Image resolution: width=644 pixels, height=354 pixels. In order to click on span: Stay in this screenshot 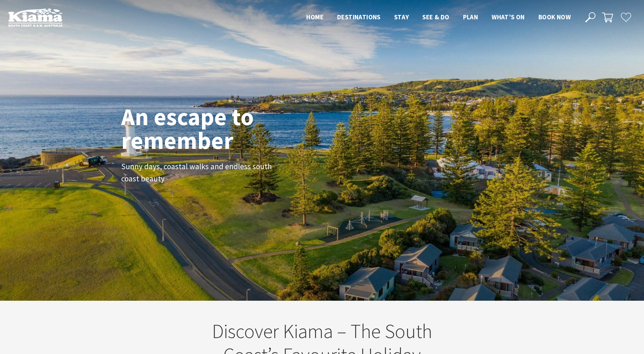, I will do `click(402, 17)`.